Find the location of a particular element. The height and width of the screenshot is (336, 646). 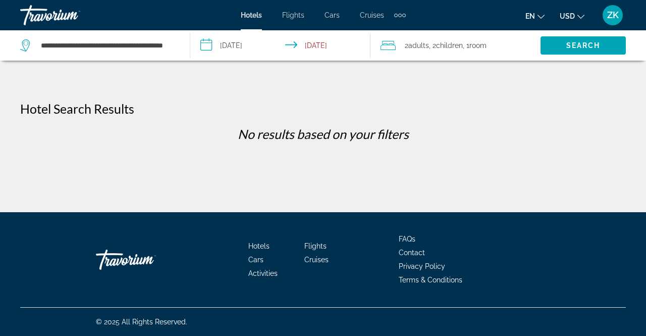

span: 2 is located at coordinates (417, 45).